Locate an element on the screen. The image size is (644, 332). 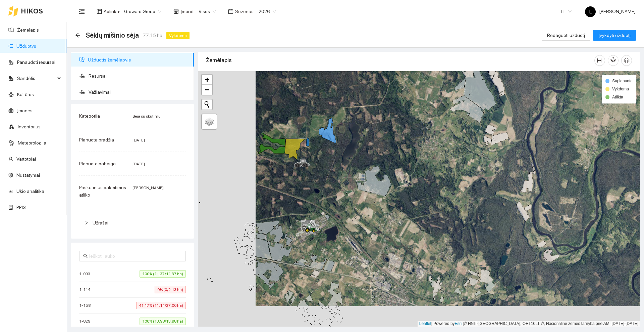
span: shop is located at coordinates (177, 12).